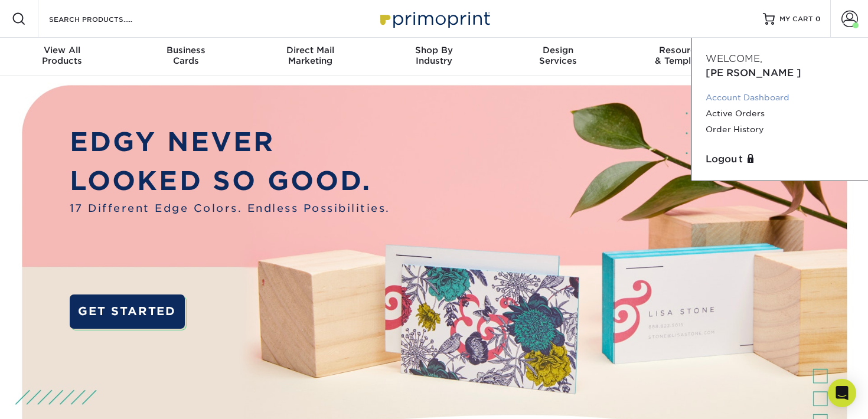  I want to click on span: 17 Different Edge Colors. Endless Possibilities., so click(230, 208).